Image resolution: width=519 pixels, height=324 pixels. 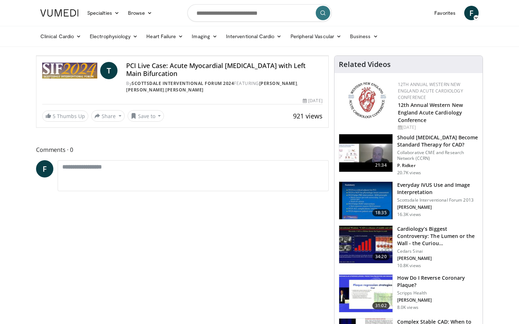 What do you see at coordinates (365, 65) in the screenshot?
I see `h4: Related Videos` at bounding box center [365, 65].